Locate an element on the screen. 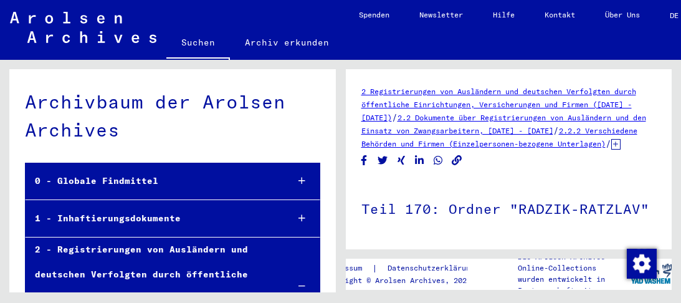  div: 0 - Globale Findmittel is located at coordinates (151, 181).